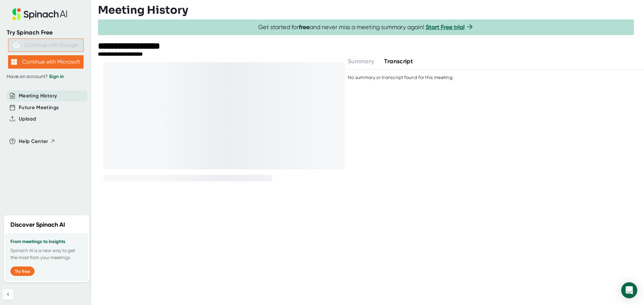 The height and width of the screenshot is (305, 644). Describe the element at coordinates (39, 108) in the screenshot. I see `span: Future Meetings` at that location.